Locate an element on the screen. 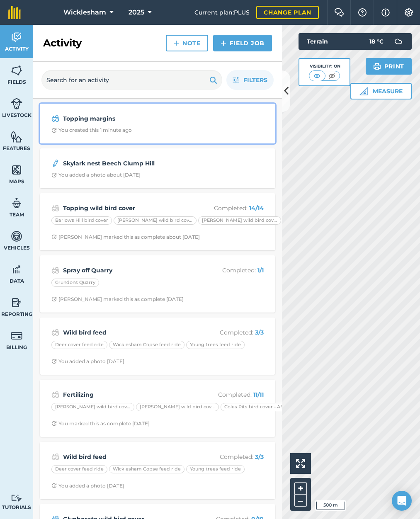 Image resolution: width=420 pixels, height=519 pixels. img: Two speech bubbles overlapping with the left bubble in the forefront is located at coordinates (339, 12).